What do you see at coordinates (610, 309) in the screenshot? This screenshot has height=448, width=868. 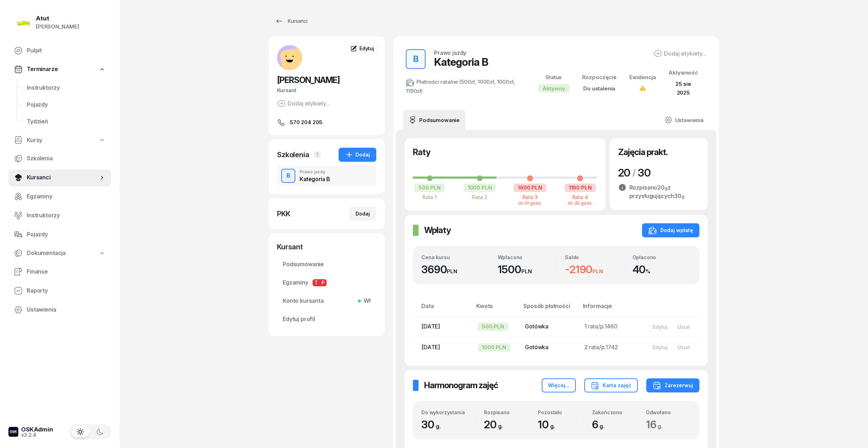 I see `th: Informacje` at bounding box center [610, 309].